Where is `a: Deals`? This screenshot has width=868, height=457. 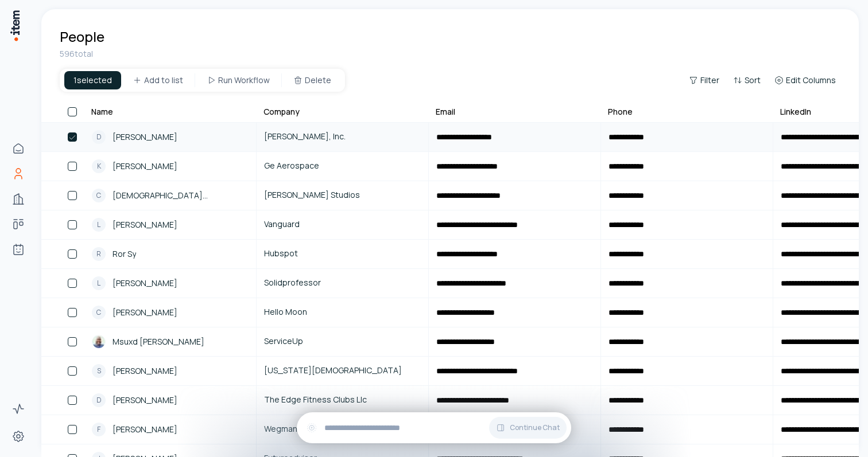 a: Deals is located at coordinates (18, 224).